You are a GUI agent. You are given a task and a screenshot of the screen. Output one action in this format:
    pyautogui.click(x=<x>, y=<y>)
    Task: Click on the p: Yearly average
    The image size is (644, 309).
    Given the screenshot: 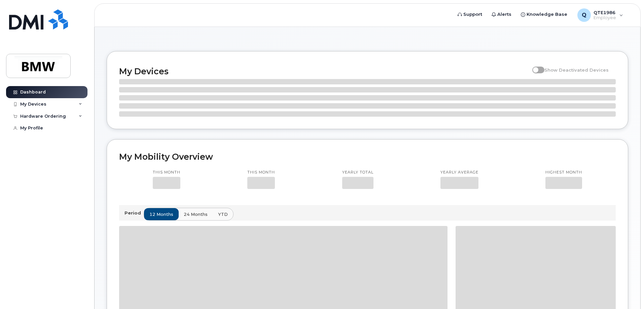 What is the action you would take?
    pyautogui.click(x=459, y=172)
    